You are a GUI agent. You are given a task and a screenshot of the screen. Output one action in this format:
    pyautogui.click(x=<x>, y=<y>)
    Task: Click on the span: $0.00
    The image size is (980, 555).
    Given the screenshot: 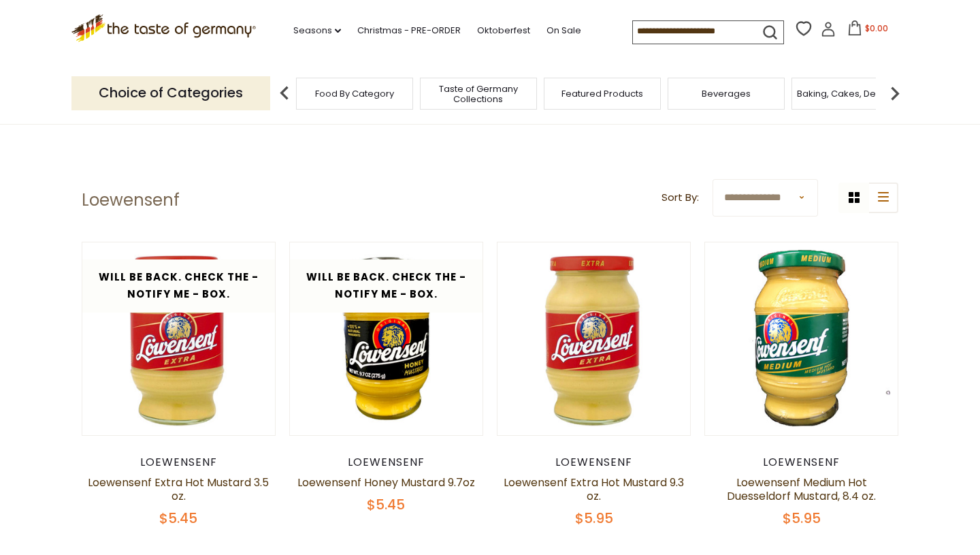 What is the action you would take?
    pyautogui.click(x=877, y=28)
    